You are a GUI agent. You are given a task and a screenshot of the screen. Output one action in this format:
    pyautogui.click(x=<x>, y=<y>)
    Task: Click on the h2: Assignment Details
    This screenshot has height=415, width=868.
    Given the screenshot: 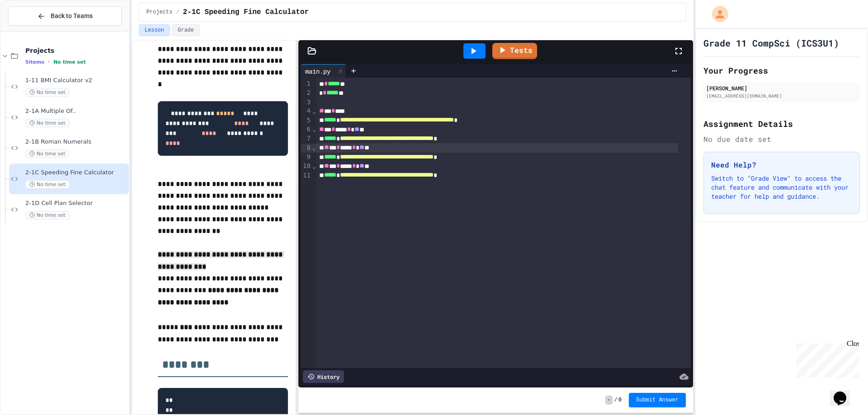 What is the action you would take?
    pyautogui.click(x=781, y=124)
    